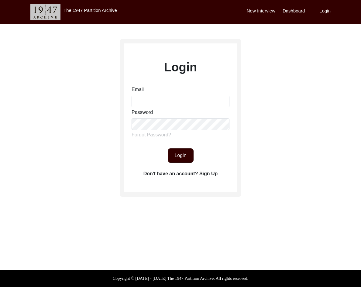 The width and height of the screenshot is (361, 305). What do you see at coordinates (142, 112) in the screenshot?
I see `label: Password` at bounding box center [142, 112].